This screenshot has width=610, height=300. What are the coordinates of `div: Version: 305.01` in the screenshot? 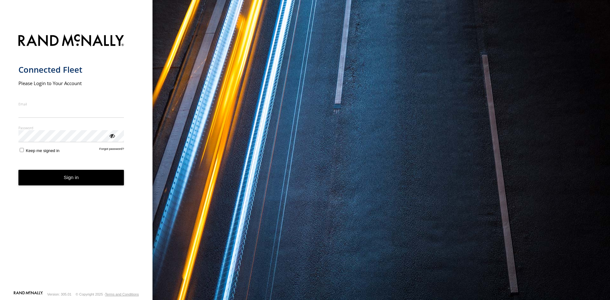 It's located at (59, 294).